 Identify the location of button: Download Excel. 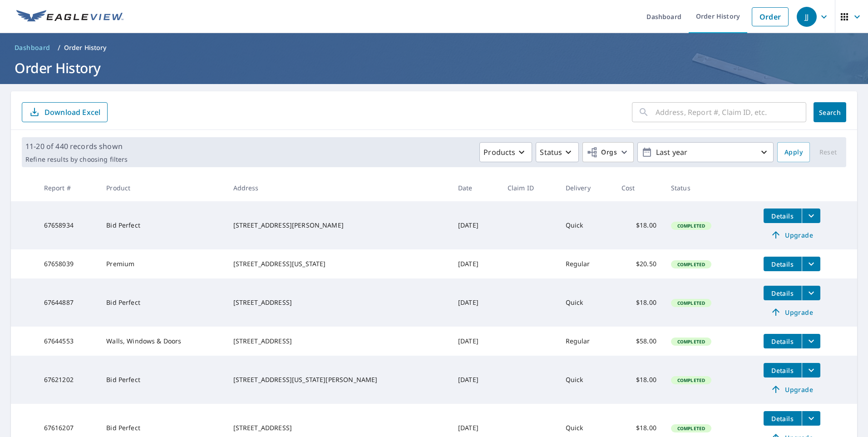
(64, 112).